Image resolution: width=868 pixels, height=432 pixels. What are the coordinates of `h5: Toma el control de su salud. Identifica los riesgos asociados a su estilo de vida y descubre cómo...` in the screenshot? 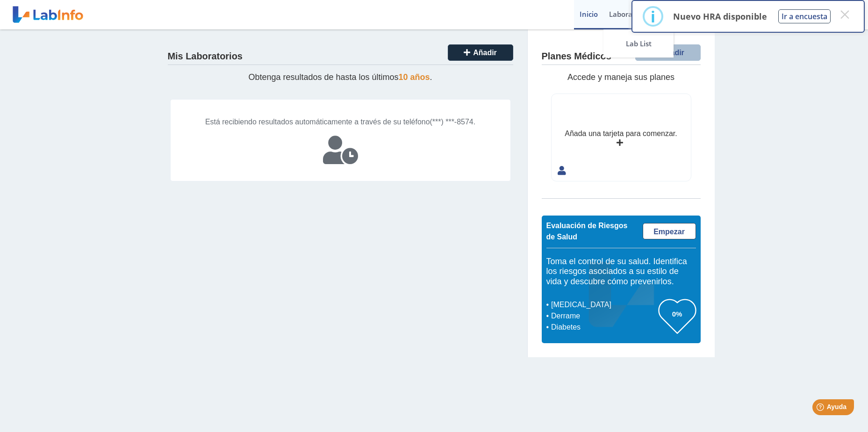 It's located at (621, 272).